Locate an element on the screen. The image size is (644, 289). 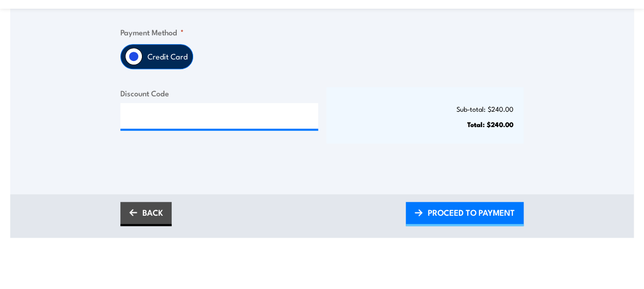
p: Sub-total: $240.00 is located at coordinates (425, 109).